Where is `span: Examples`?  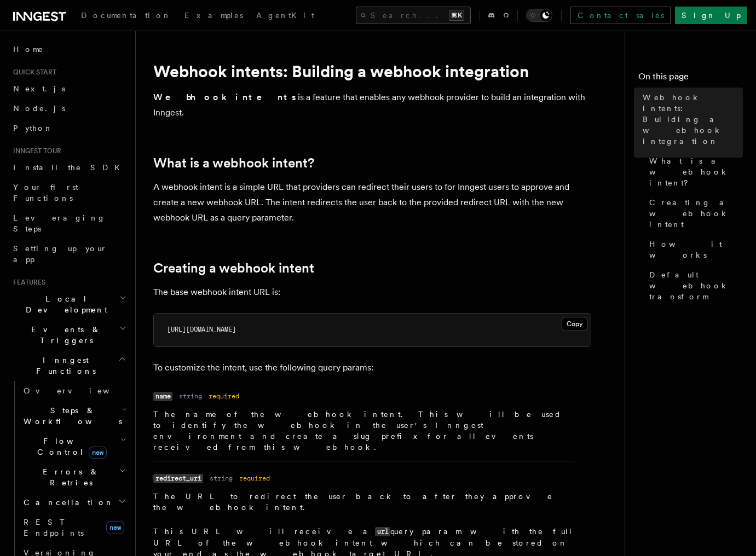 span: Examples is located at coordinates (213, 15).